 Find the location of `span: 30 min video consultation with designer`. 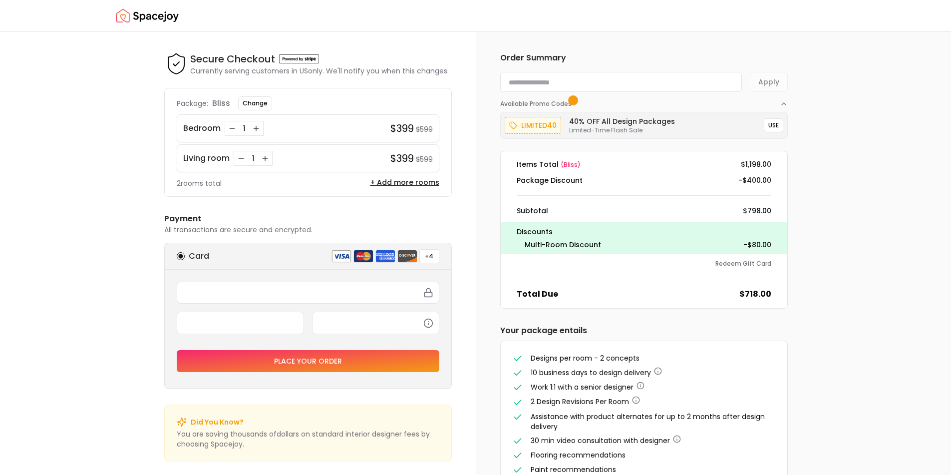

span: 30 min video consultation with designer is located at coordinates (600, 440).